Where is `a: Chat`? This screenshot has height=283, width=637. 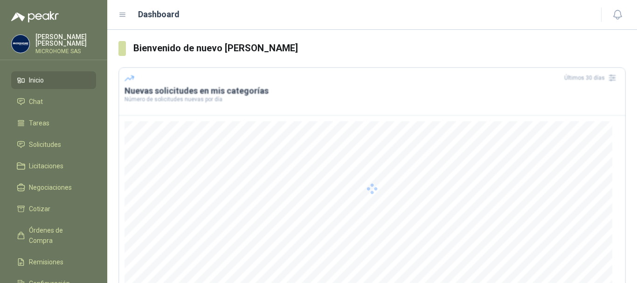 a: Chat is located at coordinates (54, 102).